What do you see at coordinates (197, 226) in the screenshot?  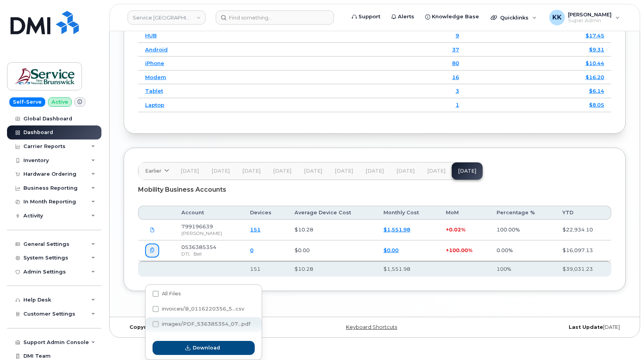 I see `span: 799196639` at bounding box center [197, 226].